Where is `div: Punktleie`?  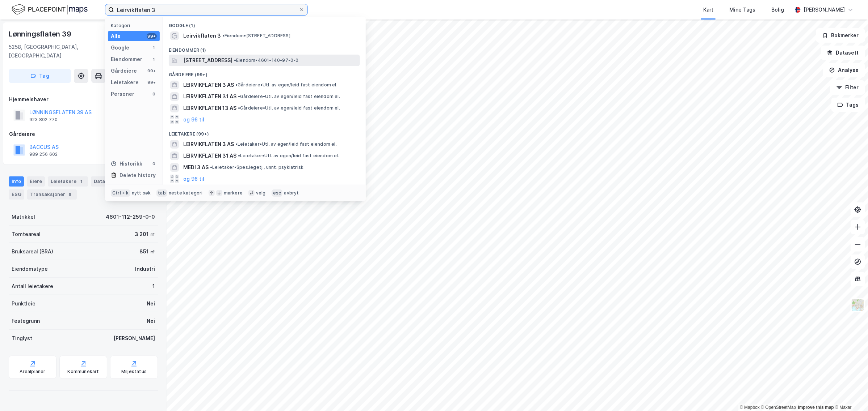
div: Punktleie is located at coordinates (23, 304).